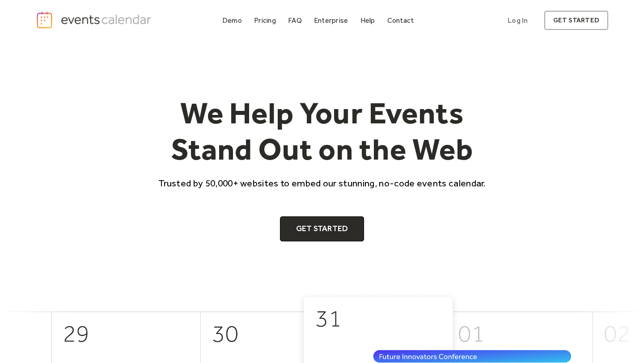  What do you see at coordinates (401, 20) in the screenshot?
I see `a: Contact` at bounding box center [401, 20].